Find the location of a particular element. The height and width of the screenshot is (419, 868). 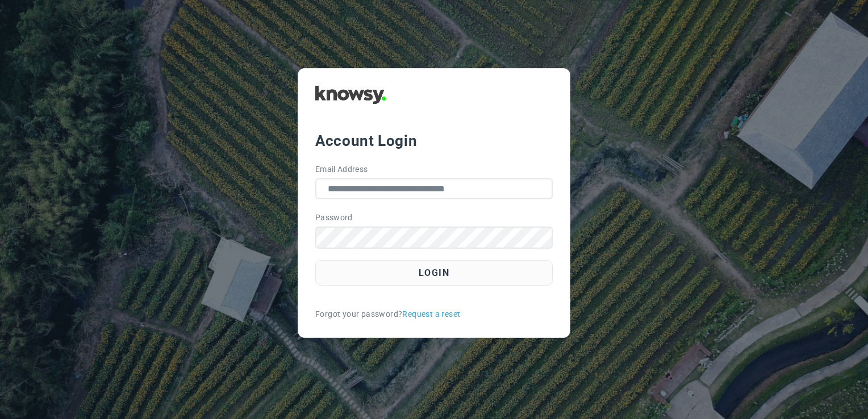

button: Login is located at coordinates (434, 273).